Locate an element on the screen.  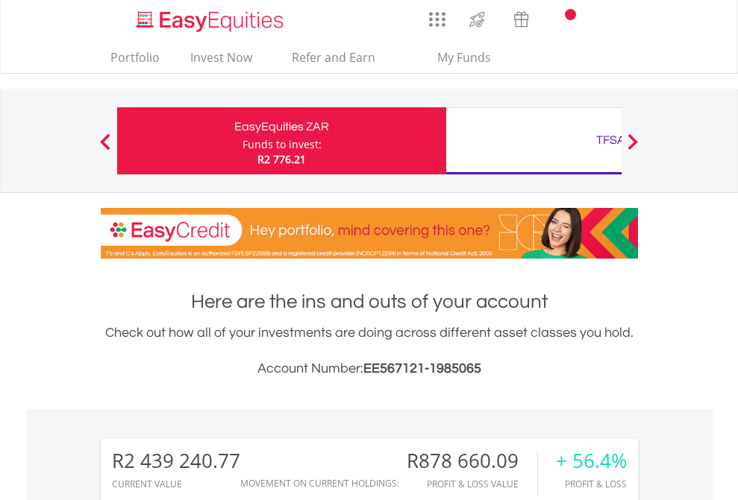
h3: Account Number: is located at coordinates (369, 369).